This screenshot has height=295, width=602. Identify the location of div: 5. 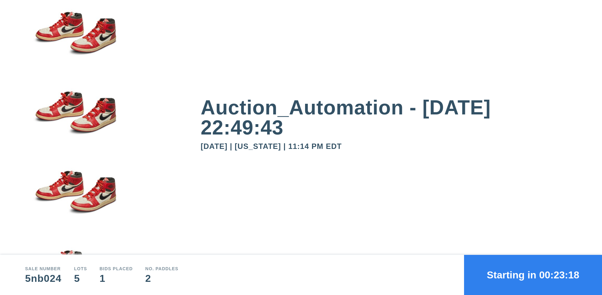
(80, 278).